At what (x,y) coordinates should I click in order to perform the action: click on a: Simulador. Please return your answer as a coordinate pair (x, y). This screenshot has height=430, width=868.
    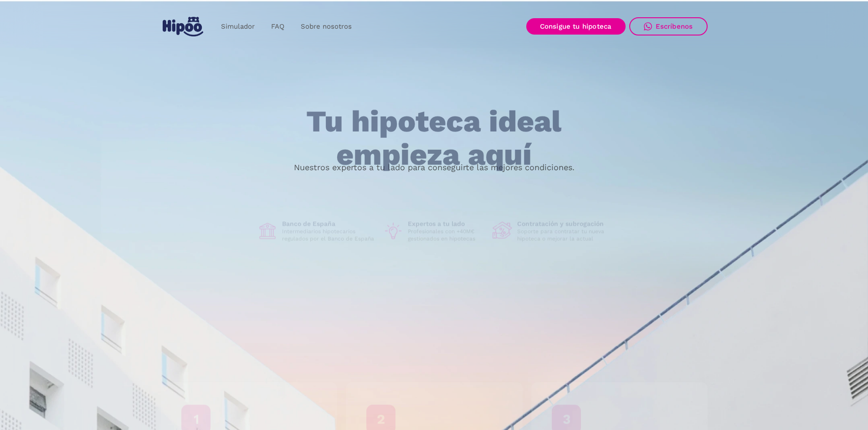
    Looking at the image, I should click on (238, 26).